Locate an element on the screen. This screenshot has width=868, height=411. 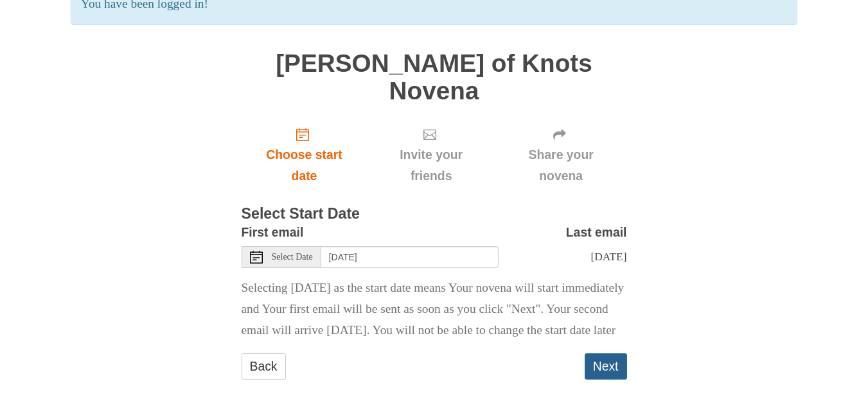
label: Last email is located at coordinates (596, 232).